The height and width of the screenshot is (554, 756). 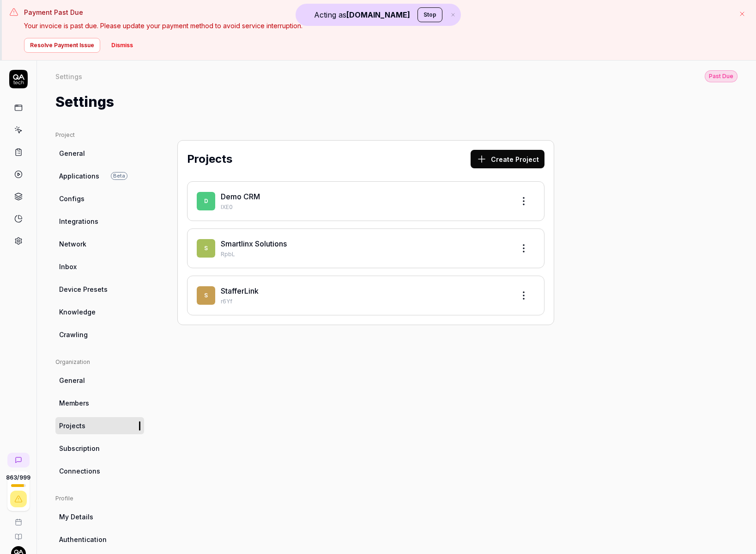 I want to click on a: My Details, so click(x=99, y=516).